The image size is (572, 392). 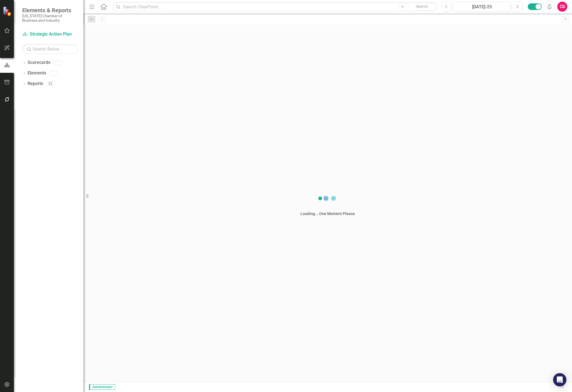 What do you see at coordinates (8, 11) in the screenshot?
I see `img: ClearPoint Strategy` at bounding box center [8, 11].